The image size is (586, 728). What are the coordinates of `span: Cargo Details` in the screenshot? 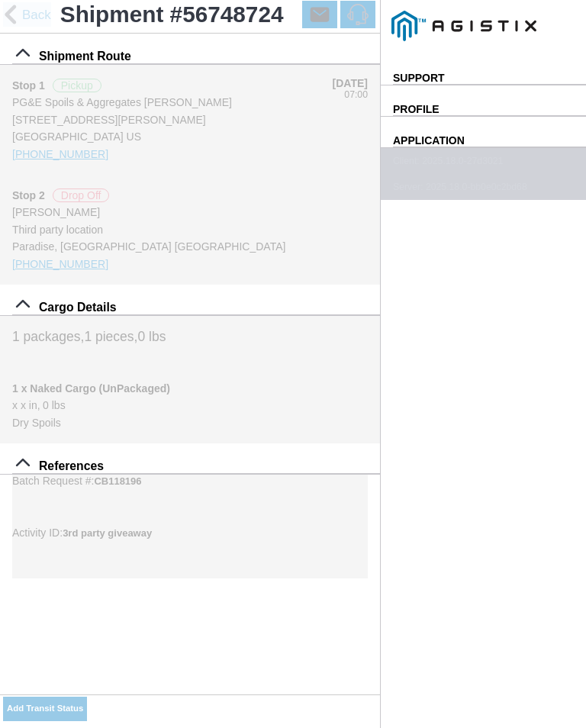 It's located at (78, 307).